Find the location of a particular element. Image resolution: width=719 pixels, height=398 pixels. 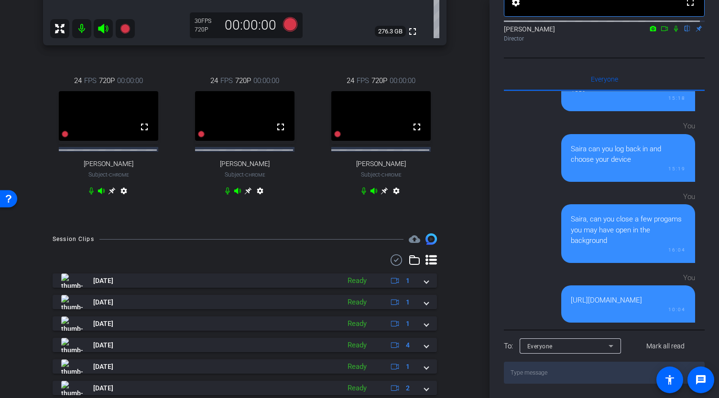

span: 4 is located at coordinates (408, 345).